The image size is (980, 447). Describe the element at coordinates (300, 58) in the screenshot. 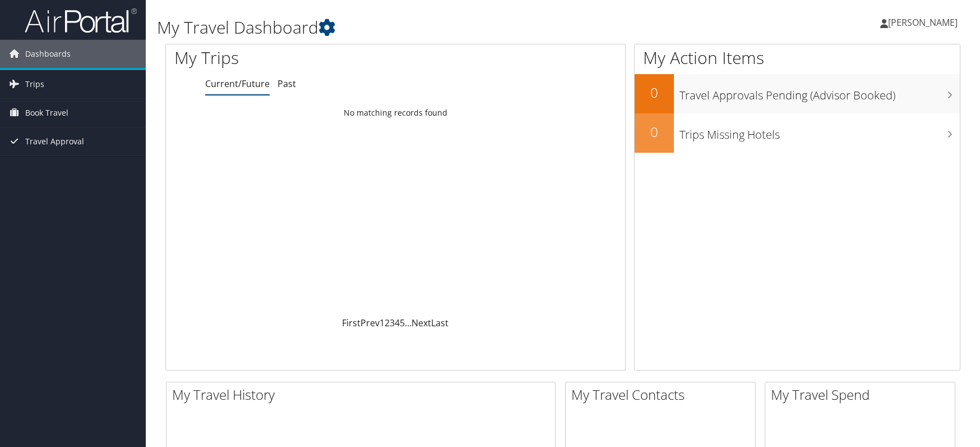

I see `h1: My Trips` at that location.